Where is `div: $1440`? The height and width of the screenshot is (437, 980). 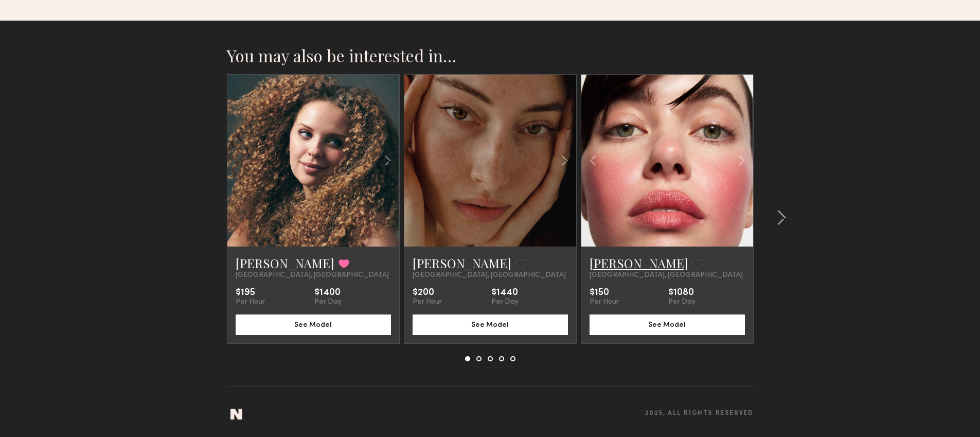 div: $1440 is located at coordinates (505, 293).